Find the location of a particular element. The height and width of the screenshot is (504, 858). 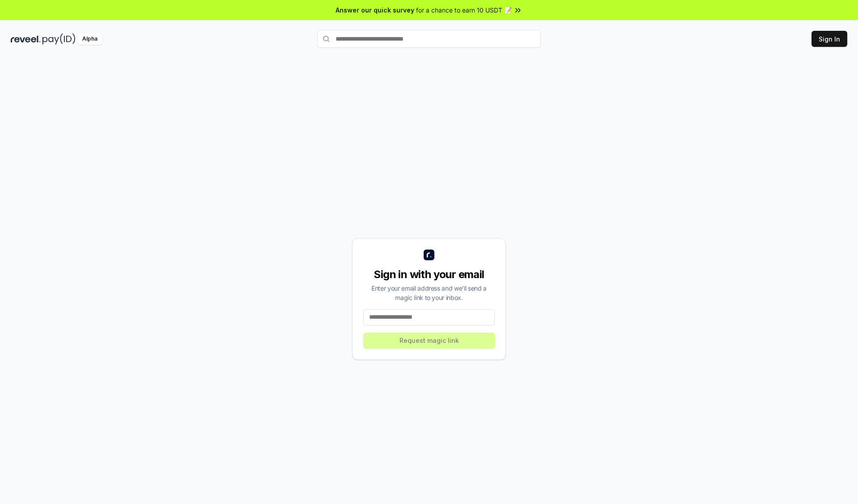

button: Sign In is located at coordinates (829, 39).